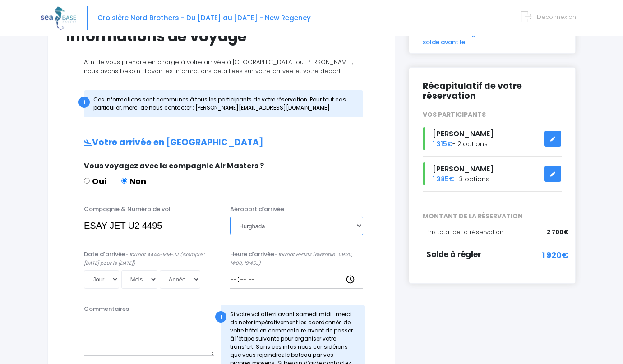  Describe the element at coordinates (556, 17) in the screenshot. I see `span: Déconnexion` at that location.